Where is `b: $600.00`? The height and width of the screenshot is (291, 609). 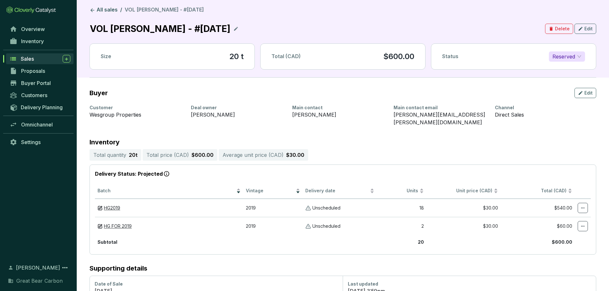
b: $600.00 is located at coordinates (562, 242).